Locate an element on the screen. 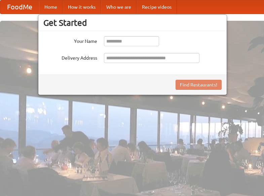 The width and height of the screenshot is (264, 196). label: Delivery Address is located at coordinates (70, 57).